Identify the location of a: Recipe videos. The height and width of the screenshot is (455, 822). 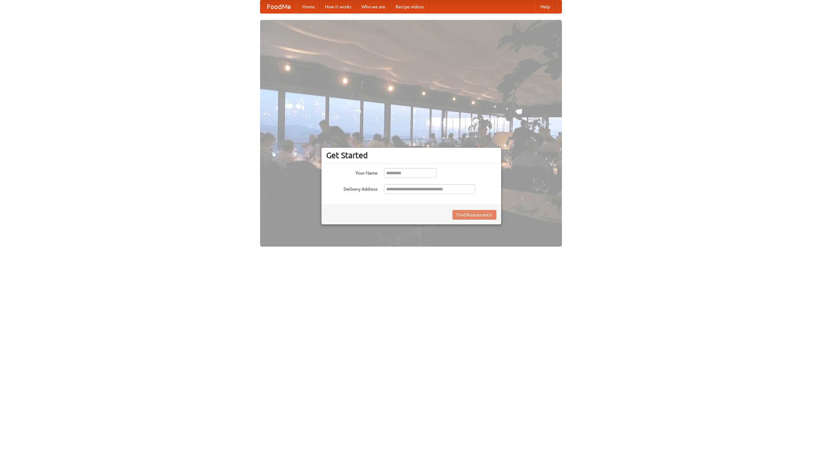
(410, 7).